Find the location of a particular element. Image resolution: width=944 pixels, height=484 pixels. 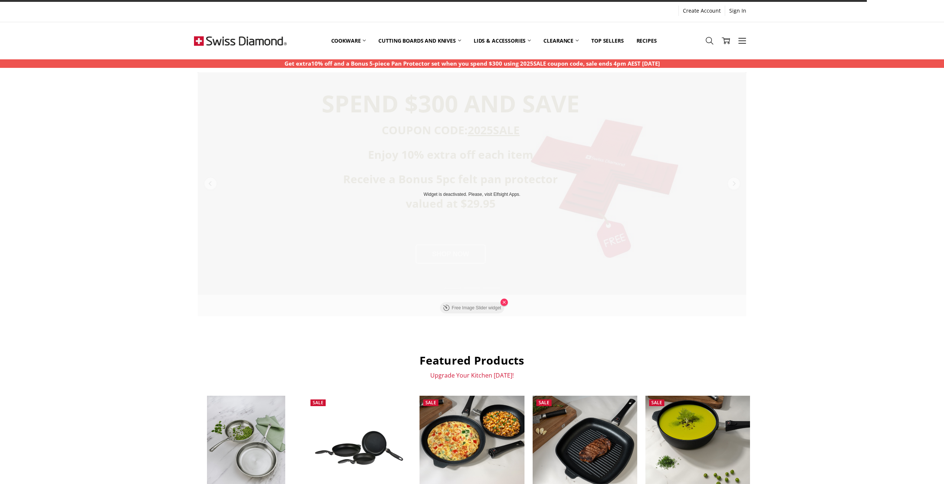

img: Free Shipping On Every Order is located at coordinates (240, 41).